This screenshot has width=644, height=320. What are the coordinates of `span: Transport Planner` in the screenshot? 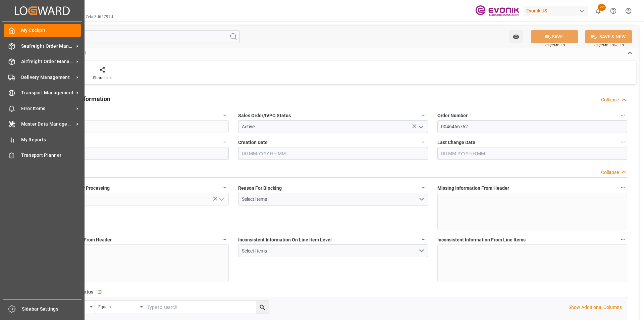 It's located at (51, 155).